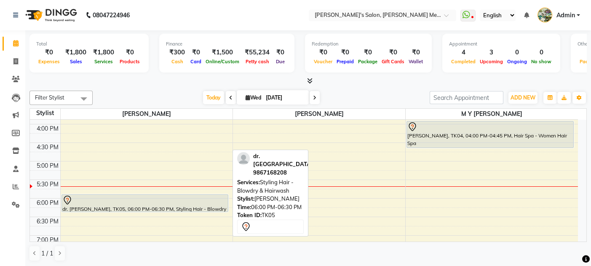  Describe the element at coordinates (566, 15) in the screenshot. I see `span: Admin` at that location.